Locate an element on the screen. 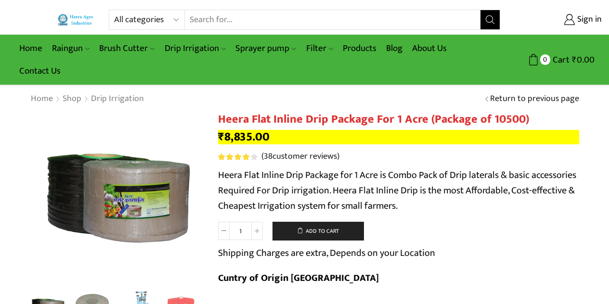 This screenshot has height=304, width=609. bdi: 8,835.00 is located at coordinates (244, 137).